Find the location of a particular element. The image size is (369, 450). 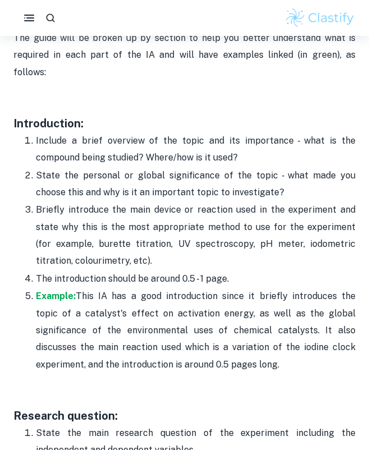

p: This IA has a good introduction since it briefly introduces the topic of a catalyst's effect on a... is located at coordinates (196, 330).